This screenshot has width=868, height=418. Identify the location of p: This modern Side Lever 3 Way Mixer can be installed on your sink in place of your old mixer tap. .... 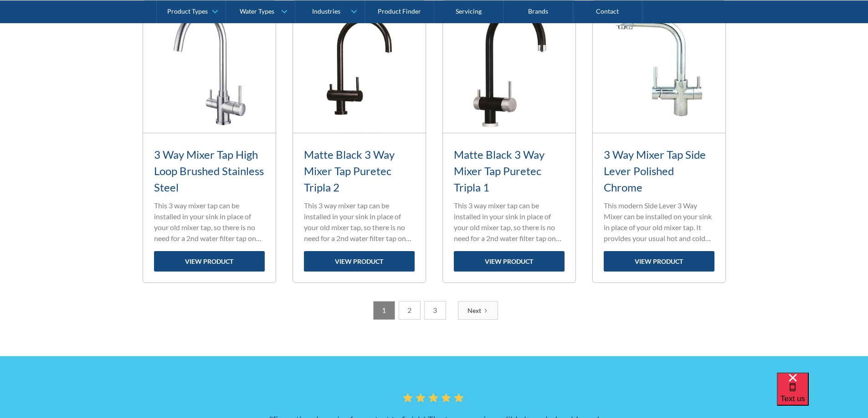
(659, 222).